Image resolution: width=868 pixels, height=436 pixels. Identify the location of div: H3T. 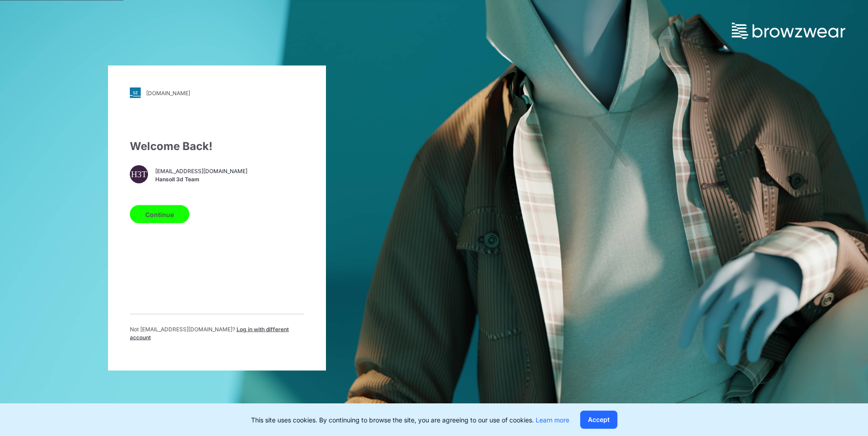
(139, 175).